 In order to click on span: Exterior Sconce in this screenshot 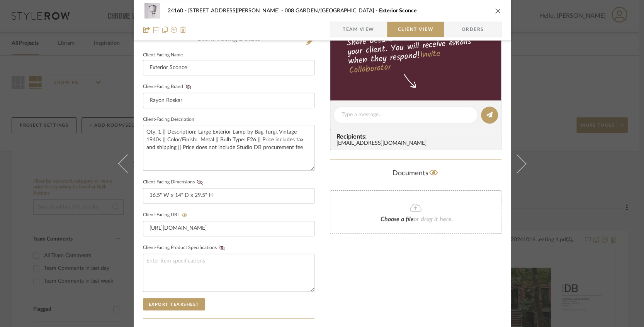, I will do `click(397, 11)`.